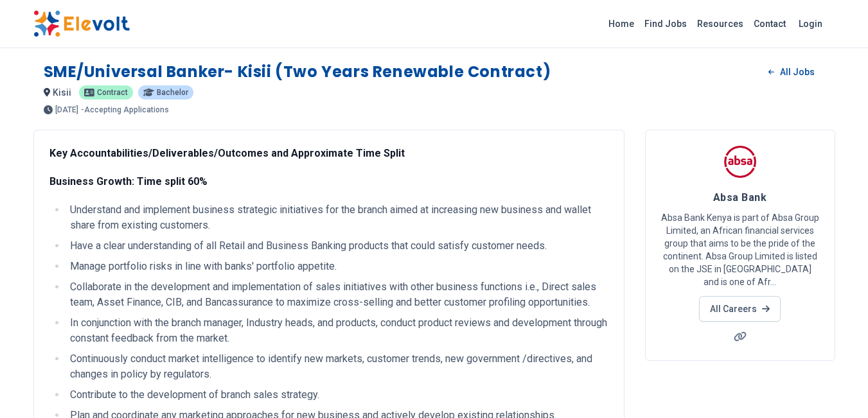  What do you see at coordinates (113, 92) in the screenshot?
I see `span: Contract` at bounding box center [113, 92].